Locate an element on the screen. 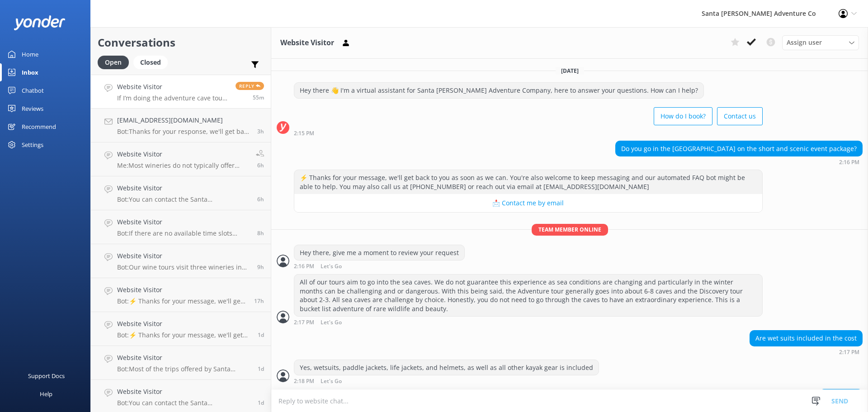 The height and width of the screenshot is (412, 868). strong: 2:15 PM is located at coordinates (304, 134).